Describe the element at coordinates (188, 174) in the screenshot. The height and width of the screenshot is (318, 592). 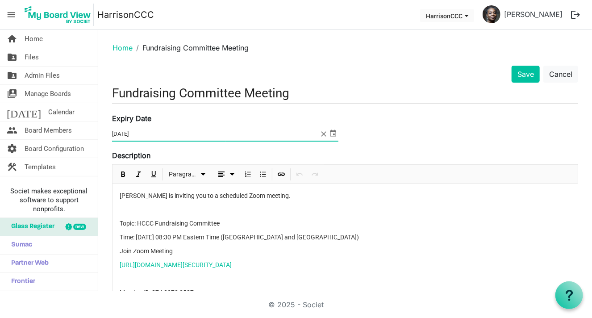
I see `button: Paragraph dropdownbutton` at that location.